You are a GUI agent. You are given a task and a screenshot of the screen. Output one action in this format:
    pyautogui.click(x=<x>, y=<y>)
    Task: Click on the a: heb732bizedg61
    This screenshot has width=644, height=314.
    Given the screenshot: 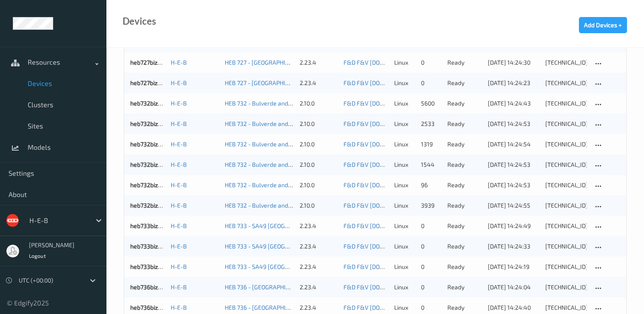 What is the action you would take?
    pyautogui.click(x=152, y=184)
    